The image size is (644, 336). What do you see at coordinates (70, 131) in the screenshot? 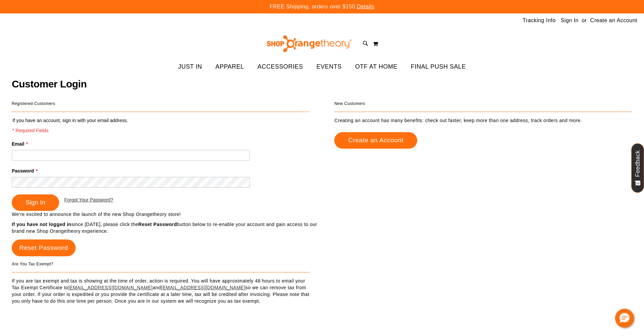
I see `span: * Required Fields` at bounding box center [70, 131].